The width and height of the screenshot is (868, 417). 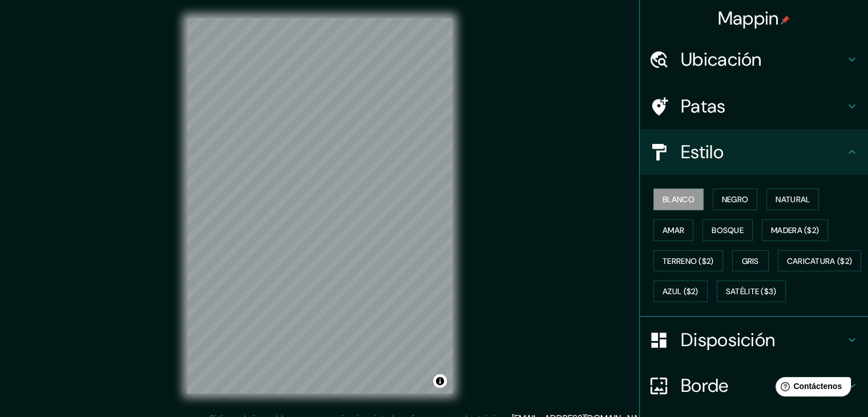 I want to click on img: pin-icon.png, so click(x=785, y=20).